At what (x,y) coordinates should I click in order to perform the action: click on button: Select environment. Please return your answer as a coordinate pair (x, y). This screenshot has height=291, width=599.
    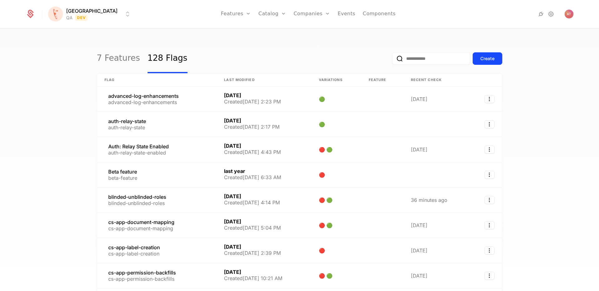
    Looking at the image, I should click on (90, 14).